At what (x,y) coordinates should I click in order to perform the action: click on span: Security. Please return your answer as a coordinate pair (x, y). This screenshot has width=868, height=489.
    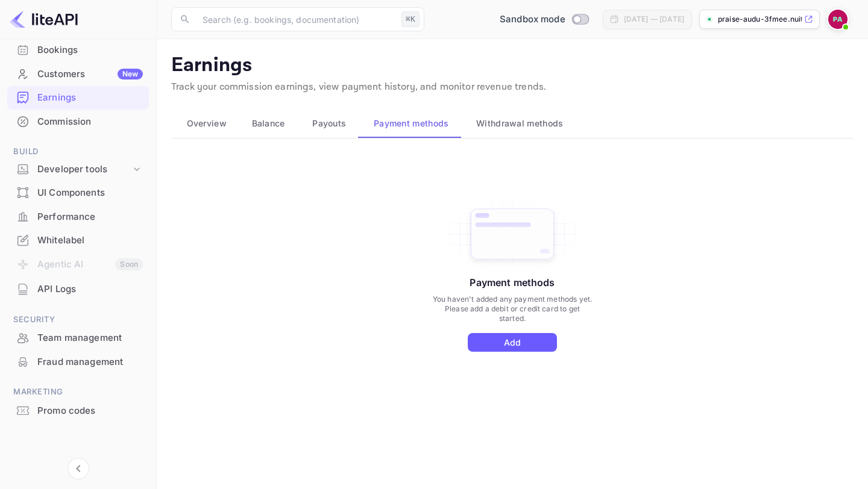
    Looking at the image, I should click on (78, 320).